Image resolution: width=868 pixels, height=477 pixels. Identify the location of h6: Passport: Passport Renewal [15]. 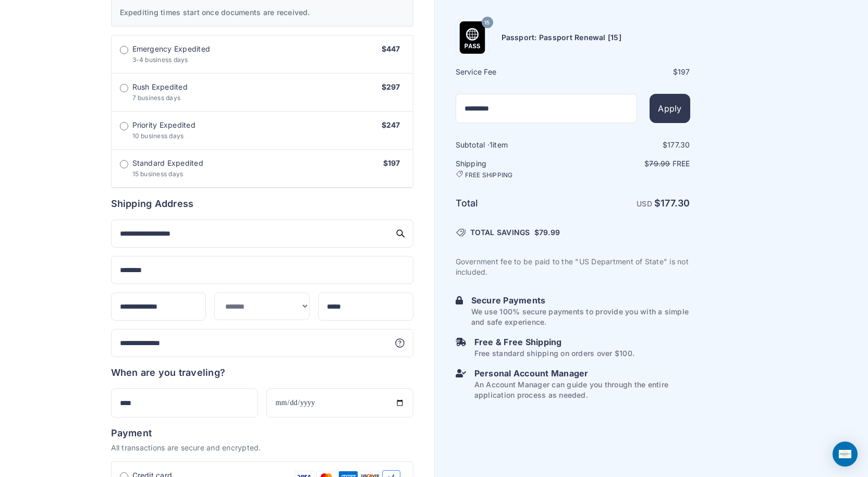
(561, 38).